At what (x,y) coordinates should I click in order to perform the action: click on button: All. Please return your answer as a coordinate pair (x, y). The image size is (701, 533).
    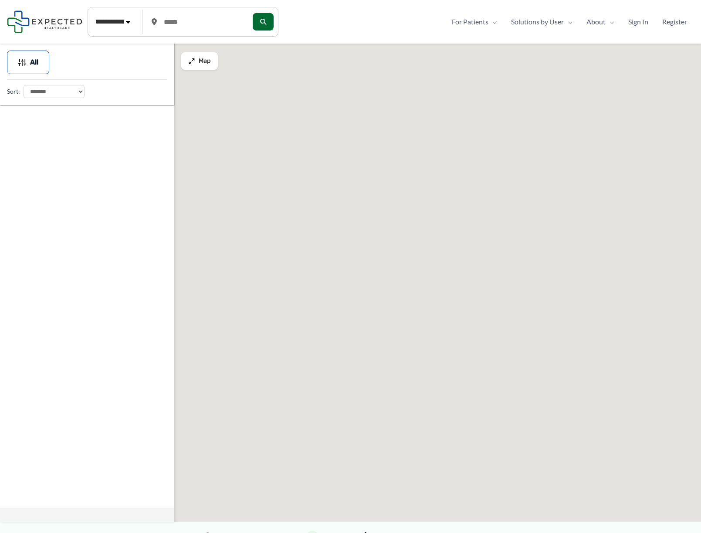
    Looking at the image, I should click on (28, 62).